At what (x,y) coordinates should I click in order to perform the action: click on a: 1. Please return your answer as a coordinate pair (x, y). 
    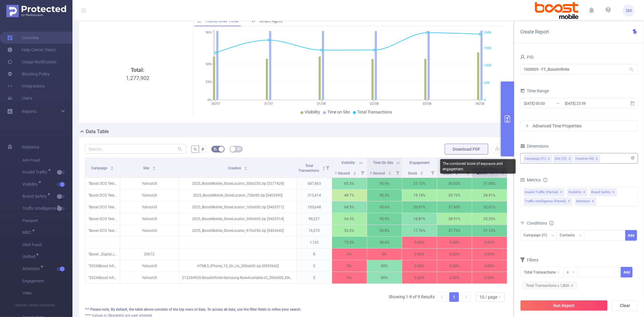
    Looking at the image, I should click on (454, 297).